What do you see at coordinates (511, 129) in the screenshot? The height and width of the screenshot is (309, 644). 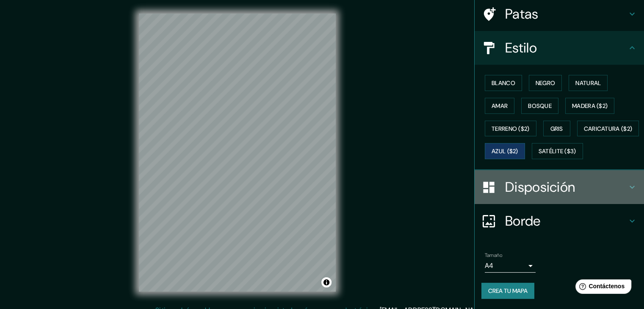 I see `font: Terreno ($2)` at bounding box center [511, 129].